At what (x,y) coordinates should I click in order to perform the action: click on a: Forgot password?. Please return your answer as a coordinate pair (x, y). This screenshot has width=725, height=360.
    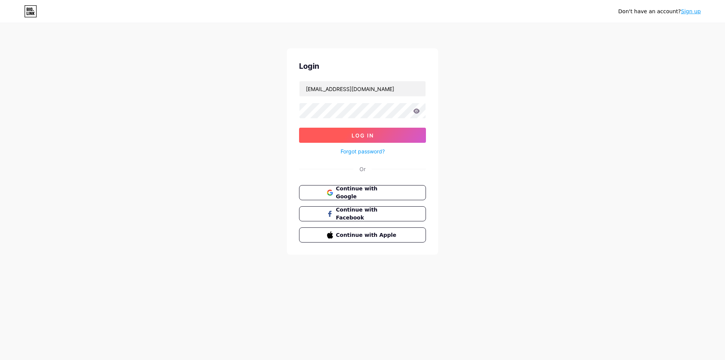
    Looking at the image, I should click on (362, 151).